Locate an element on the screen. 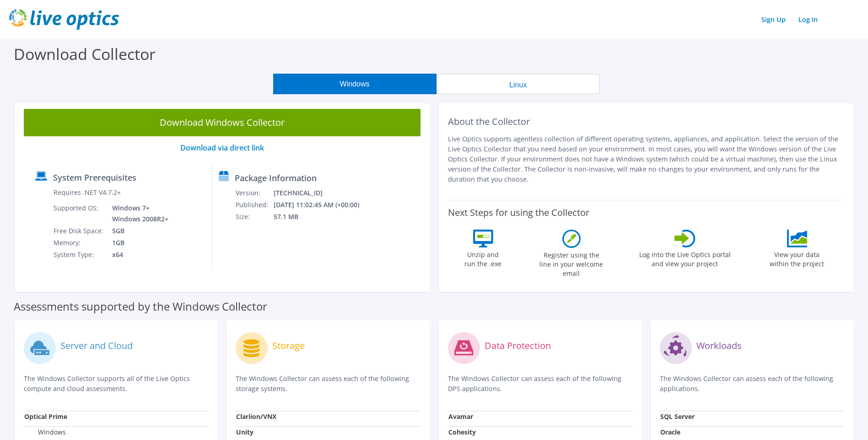 Image resolution: width=868 pixels, height=440 pixels. label: System Prerequisites is located at coordinates (94, 178).